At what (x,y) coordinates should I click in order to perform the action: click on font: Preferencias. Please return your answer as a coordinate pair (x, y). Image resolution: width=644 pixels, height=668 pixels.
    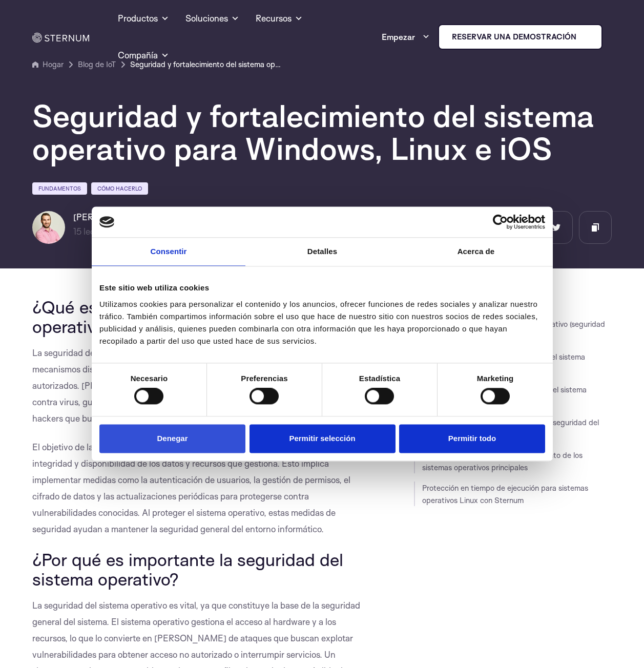
    Looking at the image, I should click on (264, 378).